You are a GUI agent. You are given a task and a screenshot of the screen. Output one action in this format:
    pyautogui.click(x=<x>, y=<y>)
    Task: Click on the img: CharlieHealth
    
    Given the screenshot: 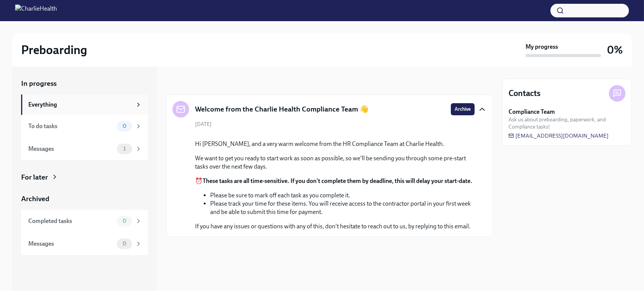 What is the action you would take?
    pyautogui.click(x=36, y=10)
    